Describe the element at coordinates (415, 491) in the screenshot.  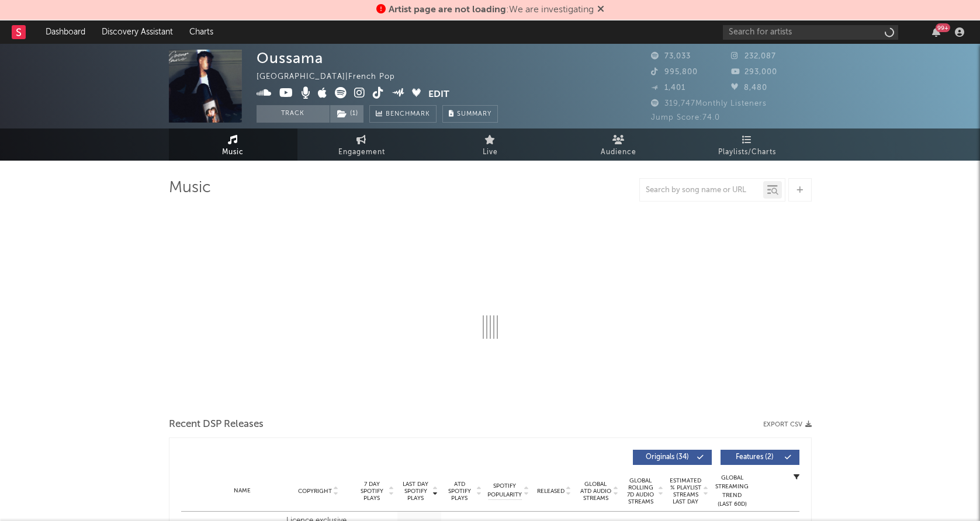
I see `span: Last Day Spotify Plays` at that location.